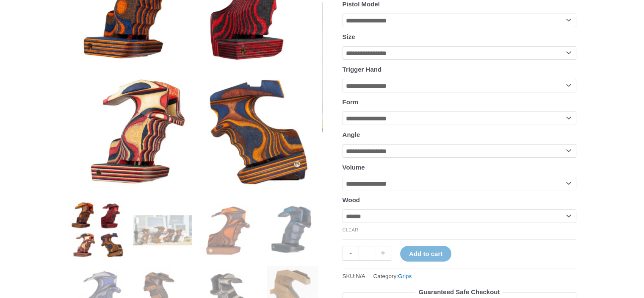  Describe the element at coordinates (360, 276) in the screenshot. I see `span: N/A` at that location.